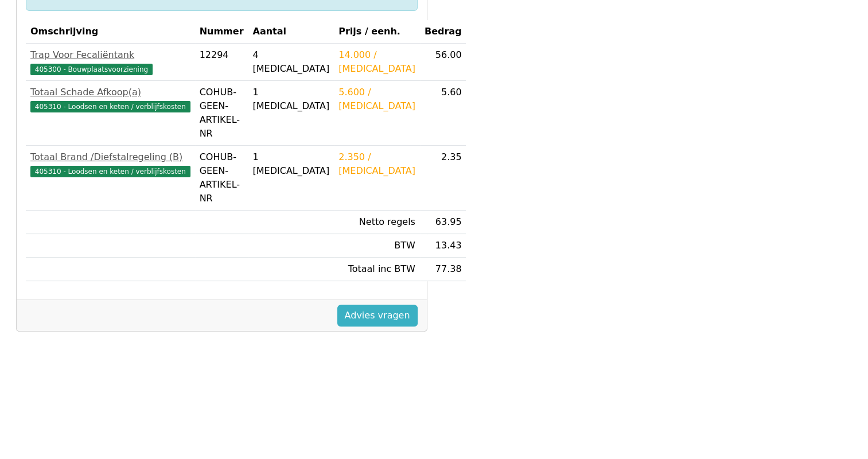 The height and width of the screenshot is (459, 868). Describe the element at coordinates (443, 62) in the screenshot. I see `td: 56.00` at that location.